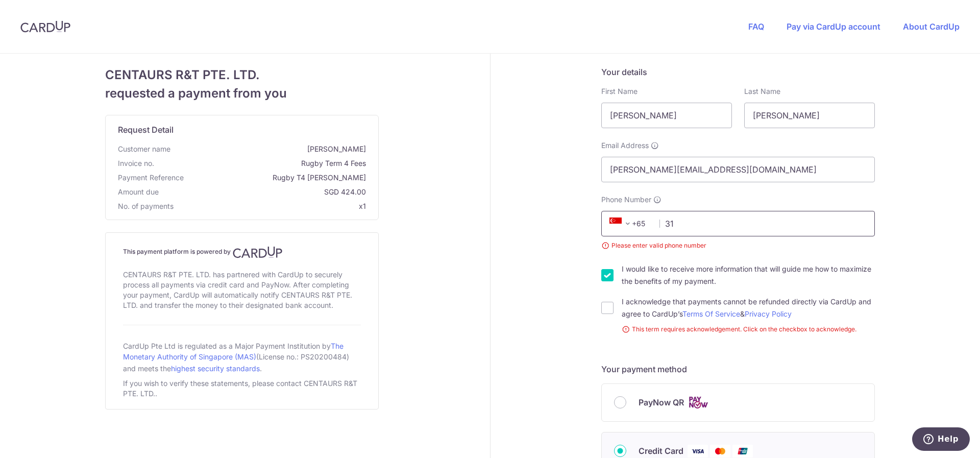 This screenshot has height=458, width=980. Describe the element at coordinates (242, 93) in the screenshot. I see `span: requested a payment from you` at that location.